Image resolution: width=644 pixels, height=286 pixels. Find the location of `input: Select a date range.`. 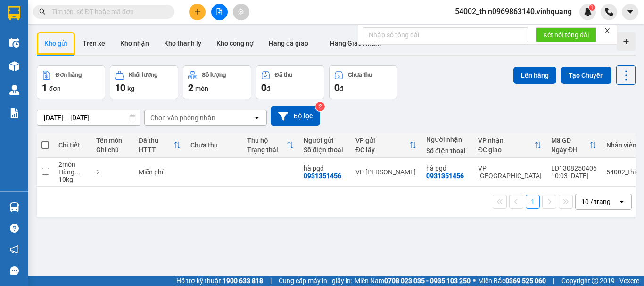

input: Select a date range. is located at coordinates (89, 118).